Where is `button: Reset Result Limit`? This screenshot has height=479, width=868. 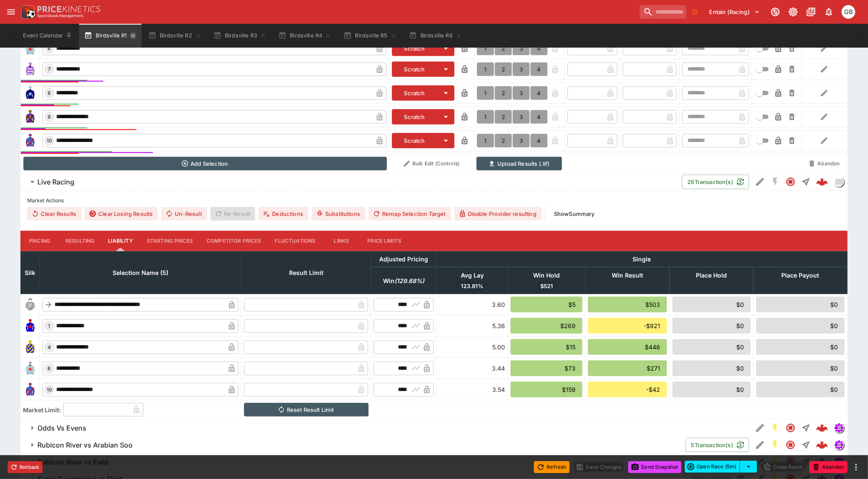 button: Reset Result Limit is located at coordinates (306, 410).